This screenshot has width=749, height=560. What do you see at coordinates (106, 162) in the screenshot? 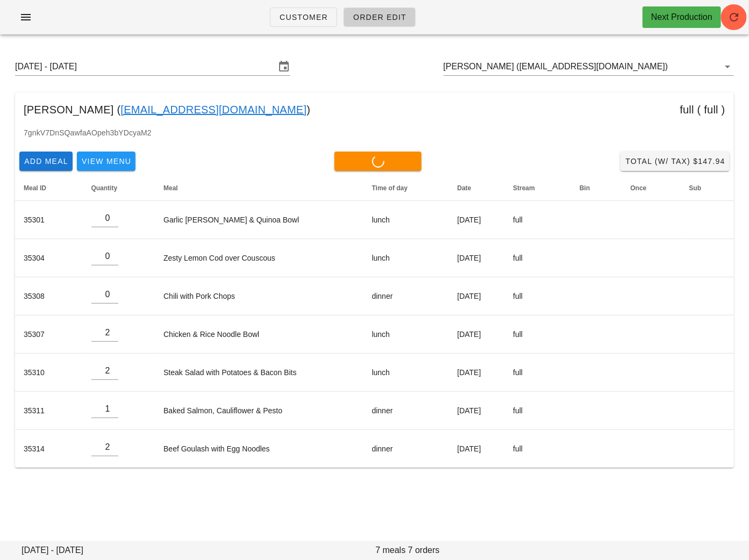
I see `button: View Menu` at bounding box center [106, 162].